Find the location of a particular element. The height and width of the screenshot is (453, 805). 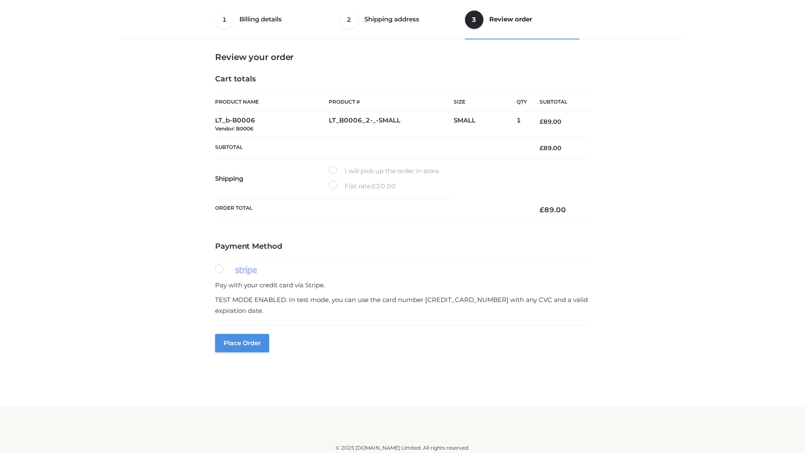

th: Order Total is located at coordinates (371, 210).